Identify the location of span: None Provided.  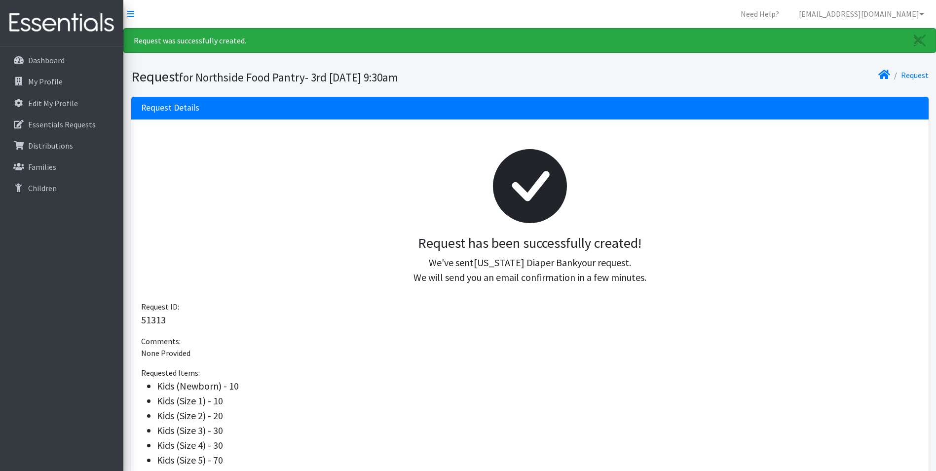
(166, 353).